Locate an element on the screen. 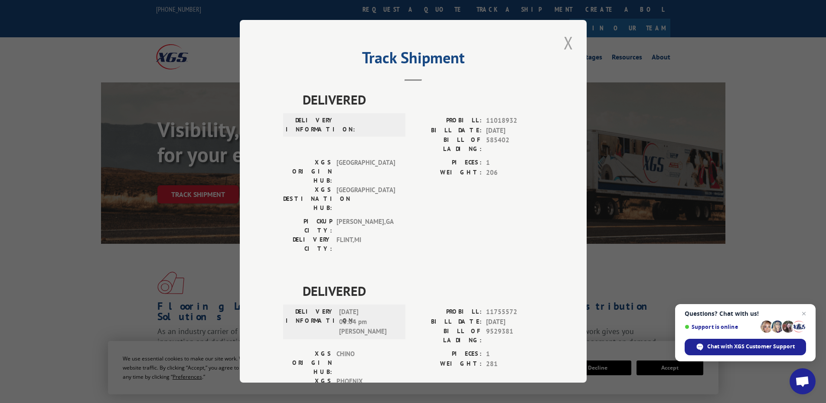 Image resolution: width=826 pixels, height=403 pixels. span: Support is online is located at coordinates (721, 326).